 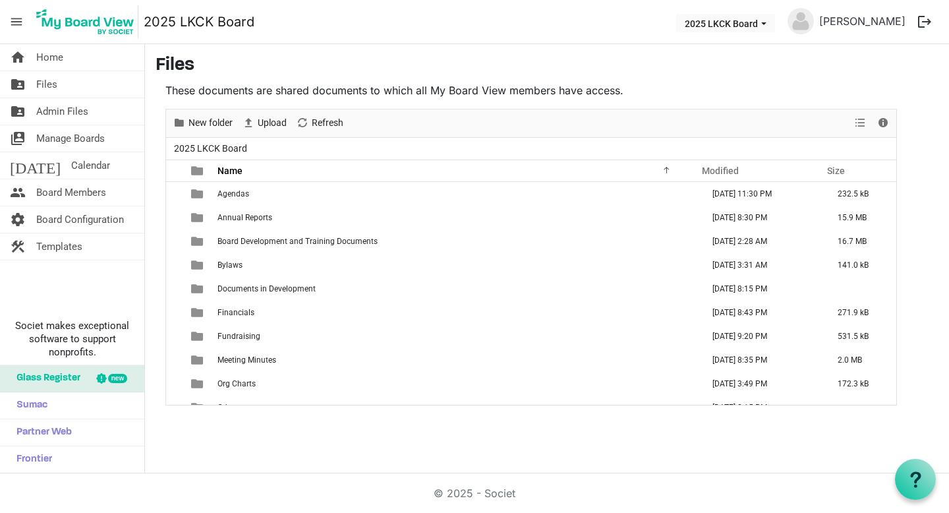 What do you see at coordinates (41, 432) in the screenshot?
I see `span: Partner Web` at bounding box center [41, 432].